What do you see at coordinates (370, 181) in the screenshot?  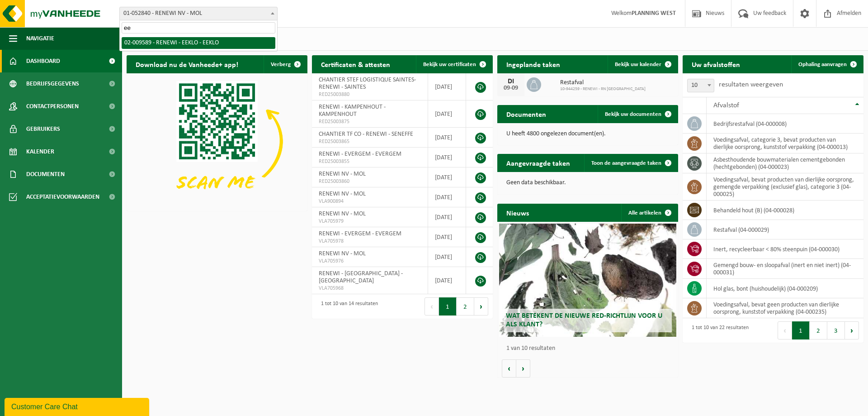 I see `span: RED25003860` at bounding box center [370, 181].